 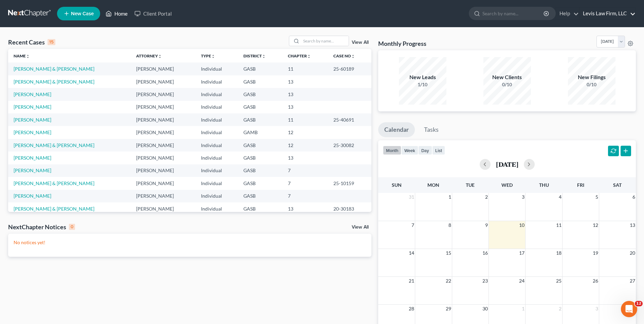 What do you see at coordinates (41, 227) in the screenshot?
I see `div: NextChapter Notices` at bounding box center [41, 227].